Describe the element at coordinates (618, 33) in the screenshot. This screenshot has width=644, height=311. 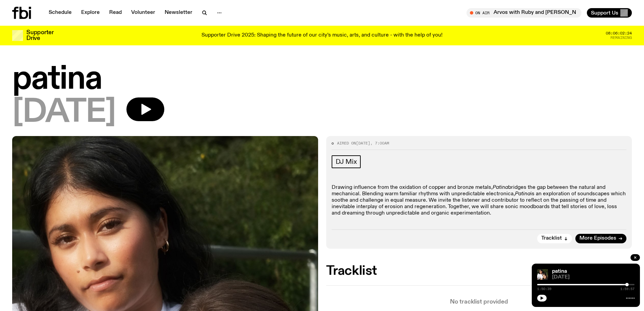
I see `span: 08:06:02:24` at that location.